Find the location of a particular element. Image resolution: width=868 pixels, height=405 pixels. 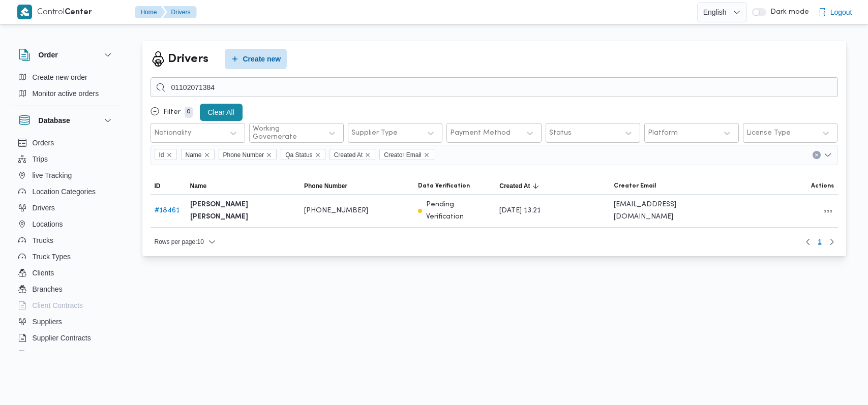

button: Created AtSorted in descending order is located at coordinates (552, 186).